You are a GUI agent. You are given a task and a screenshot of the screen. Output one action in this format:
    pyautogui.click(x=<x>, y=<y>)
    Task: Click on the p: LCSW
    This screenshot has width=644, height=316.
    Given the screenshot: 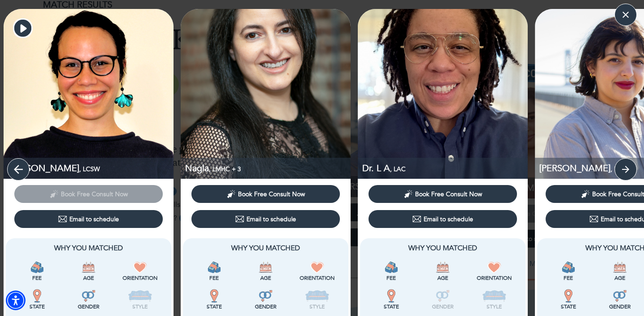 What is the action you would take?
    pyautogui.click(x=91, y=168)
    